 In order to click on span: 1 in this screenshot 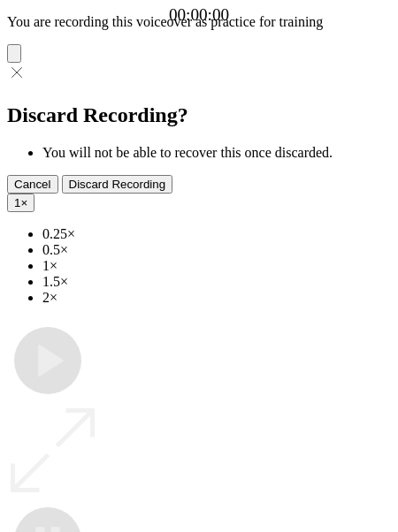, I will do `click(16, 203)`.